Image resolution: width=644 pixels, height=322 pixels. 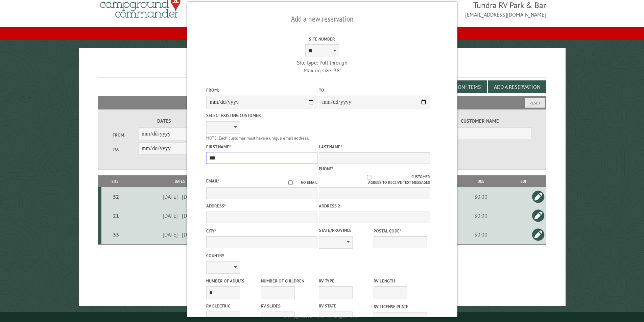 I want to click on label: RV Type, so click(x=346, y=281).